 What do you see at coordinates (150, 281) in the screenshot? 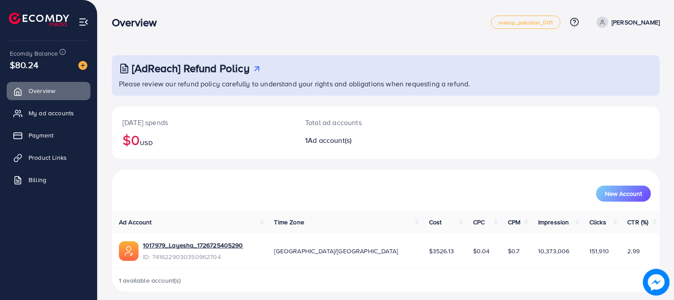
I see `span: 1 available account(s)` at bounding box center [150, 281].